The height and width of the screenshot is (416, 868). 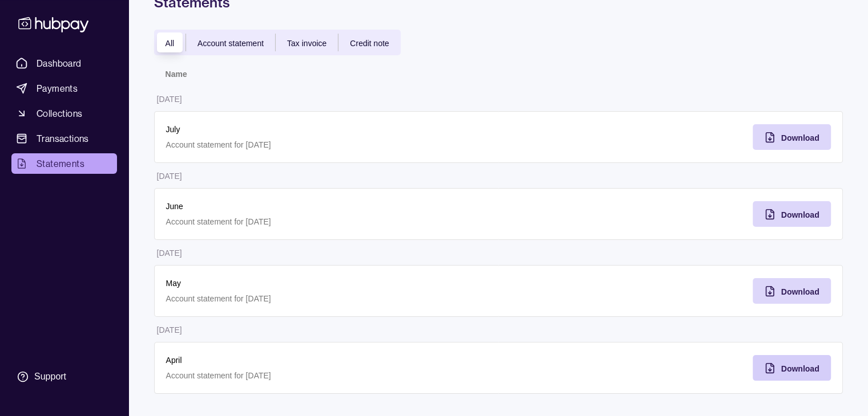 What do you see at coordinates (64, 377) in the screenshot?
I see `a: Support` at bounding box center [64, 377].